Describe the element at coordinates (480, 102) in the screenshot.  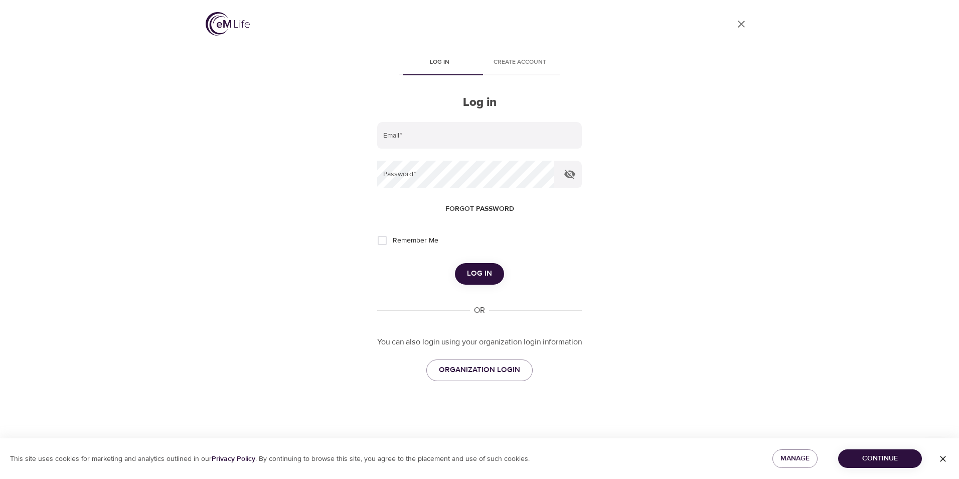
I see `h2: Log in` at that location.